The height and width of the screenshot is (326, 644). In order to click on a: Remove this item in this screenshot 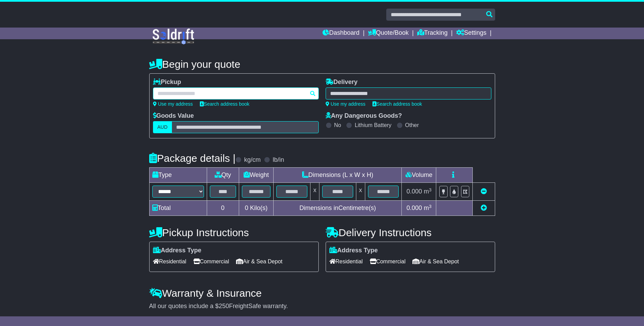, I will do `click(484, 191)`.